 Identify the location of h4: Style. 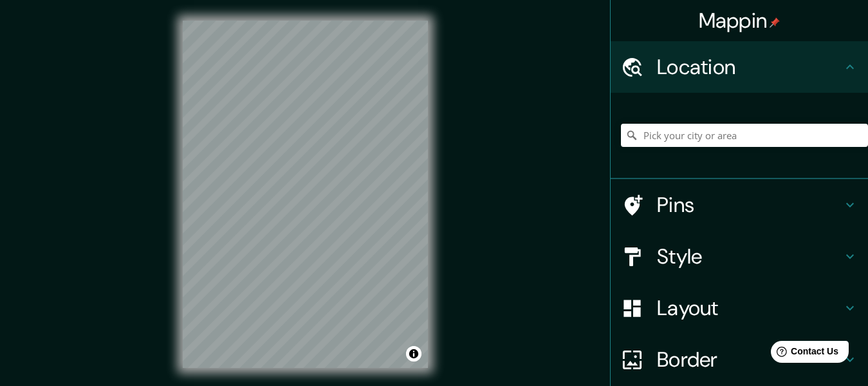
(749, 256).